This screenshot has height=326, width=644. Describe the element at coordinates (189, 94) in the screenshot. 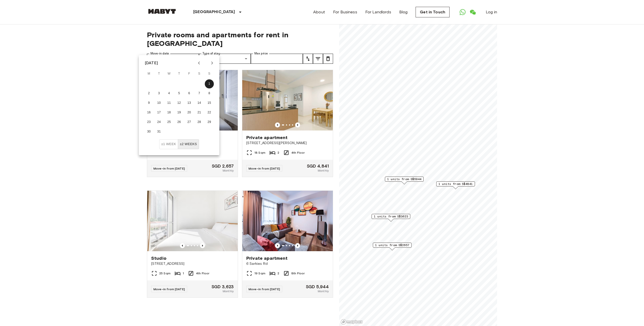

I see `button: 6` at that location.